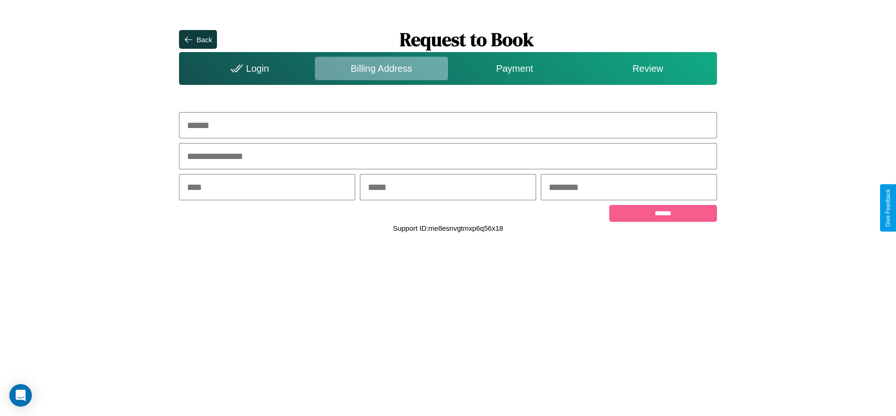 Image resolution: width=896 pixels, height=416 pixels. I want to click on p: Support ID: me8esnvgtmxp6q56x18, so click(448, 228).